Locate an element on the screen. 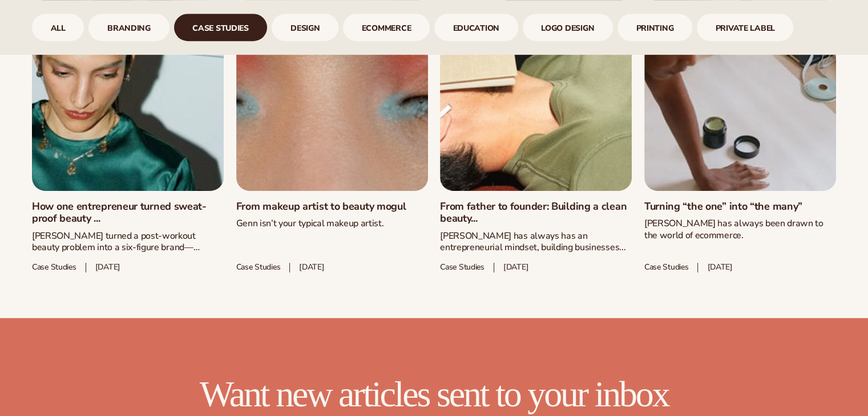  div: 2 / 9 is located at coordinates (129, 27).